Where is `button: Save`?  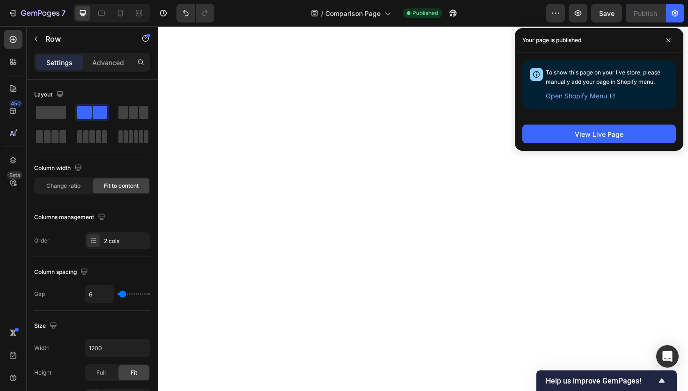 button: Save is located at coordinates (607, 13).